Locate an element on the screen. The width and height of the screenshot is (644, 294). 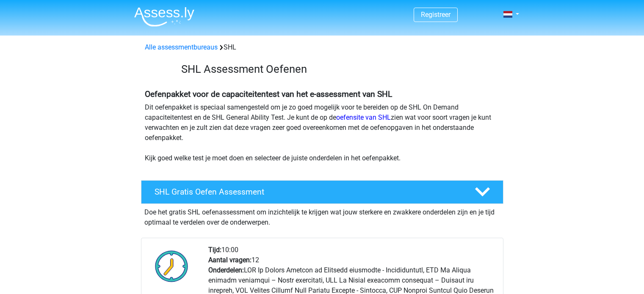
b: Oefenpakket voor de capaciteitentest van het e-assessment van SHL is located at coordinates (268, 94).